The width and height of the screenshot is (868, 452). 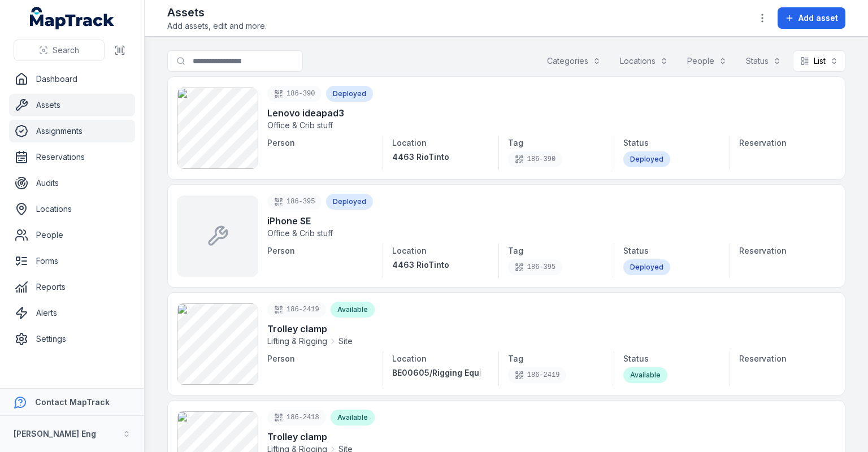 I want to click on button: Categories, so click(x=574, y=61).